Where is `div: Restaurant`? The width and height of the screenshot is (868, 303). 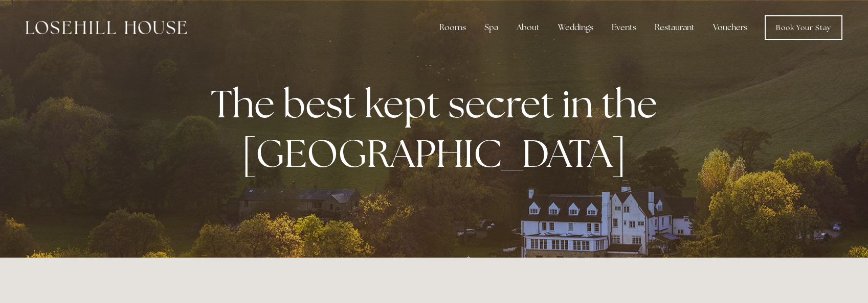
div: Restaurant is located at coordinates (675, 28).